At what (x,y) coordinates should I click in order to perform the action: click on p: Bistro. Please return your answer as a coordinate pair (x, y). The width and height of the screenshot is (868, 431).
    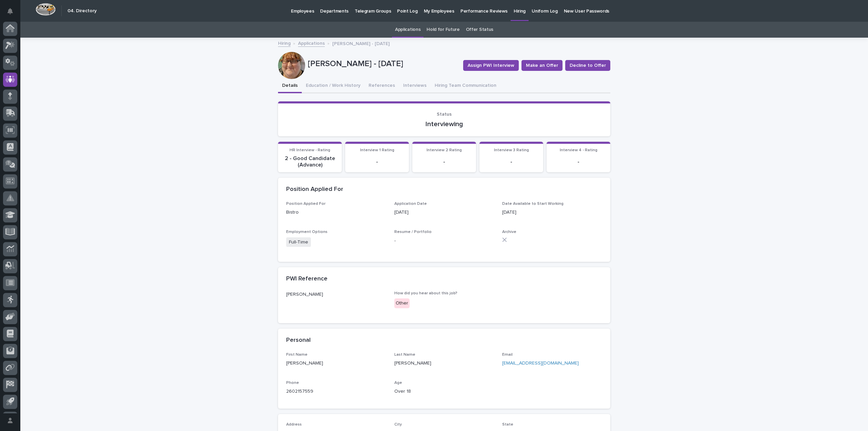
    Looking at the image, I should click on (336, 212).